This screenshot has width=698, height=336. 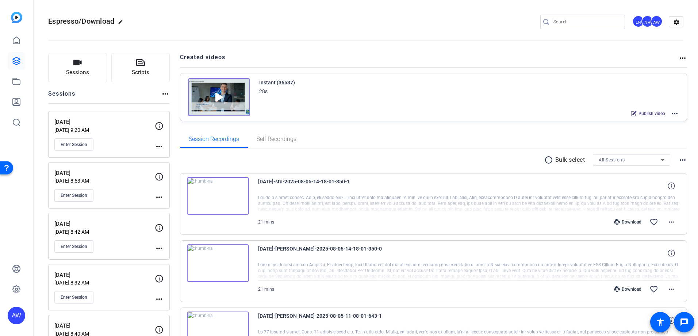 I want to click on div: 28s, so click(x=263, y=91).